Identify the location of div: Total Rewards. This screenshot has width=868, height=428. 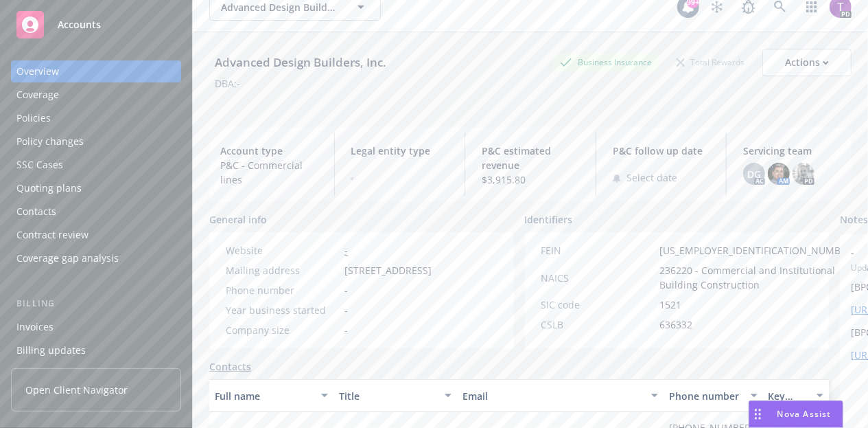
(710, 62).